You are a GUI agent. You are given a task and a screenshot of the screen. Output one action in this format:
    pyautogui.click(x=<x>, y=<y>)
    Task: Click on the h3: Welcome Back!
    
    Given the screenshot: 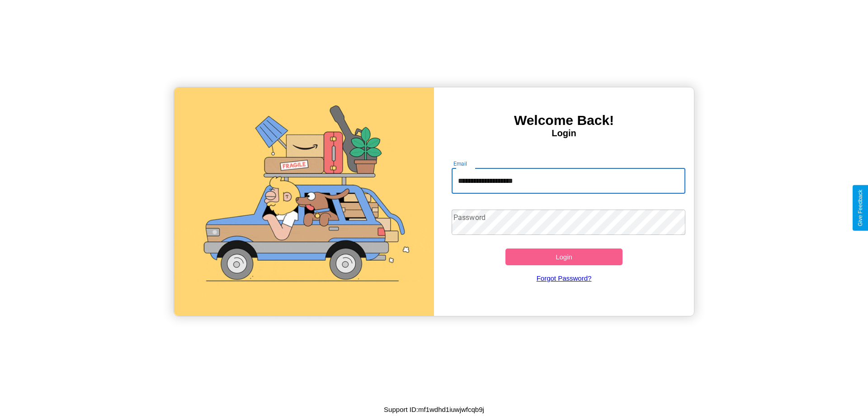 What is the action you would take?
    pyautogui.click(x=564, y=120)
    